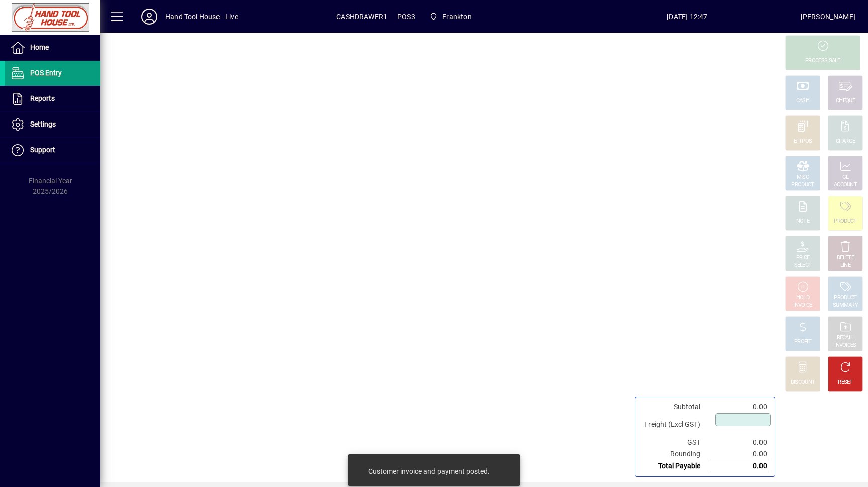  Describe the element at coordinates (675, 466) in the screenshot. I see `td: Total Payable` at that location.